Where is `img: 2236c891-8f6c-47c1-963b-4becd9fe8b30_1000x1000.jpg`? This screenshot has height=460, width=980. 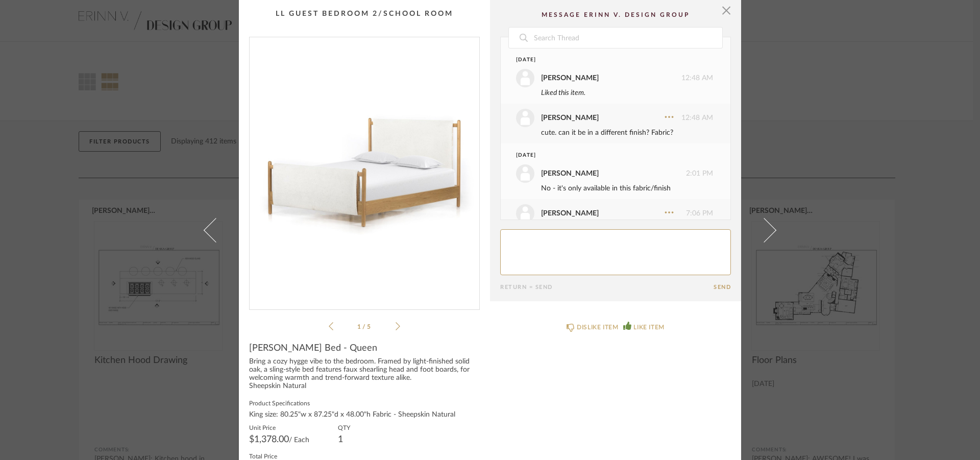
img: 2236c891-8f6c-47c1-963b-4becd9fe8b30_1000x1000.jpg is located at coordinates (365, 169).